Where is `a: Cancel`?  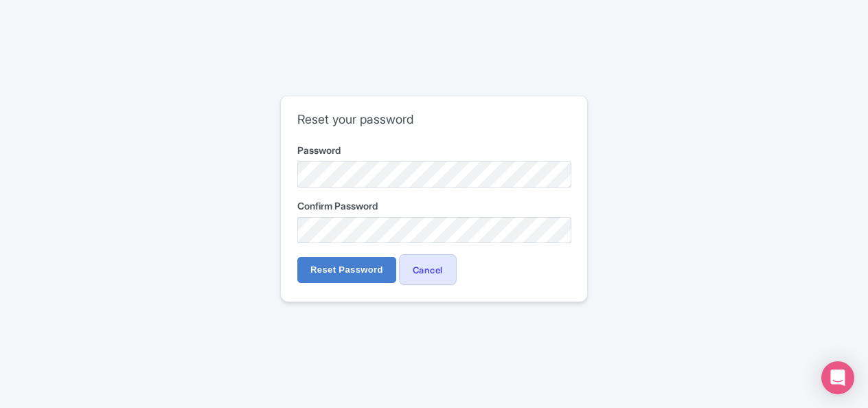 a: Cancel is located at coordinates (428, 269).